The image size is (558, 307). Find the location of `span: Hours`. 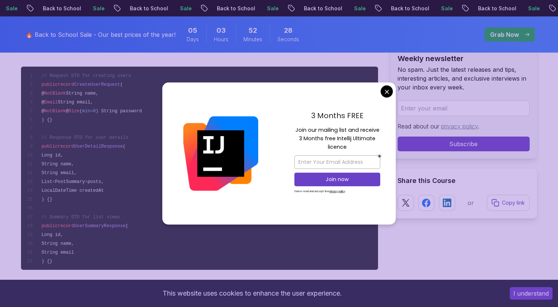

span: Hours is located at coordinates (221, 39).